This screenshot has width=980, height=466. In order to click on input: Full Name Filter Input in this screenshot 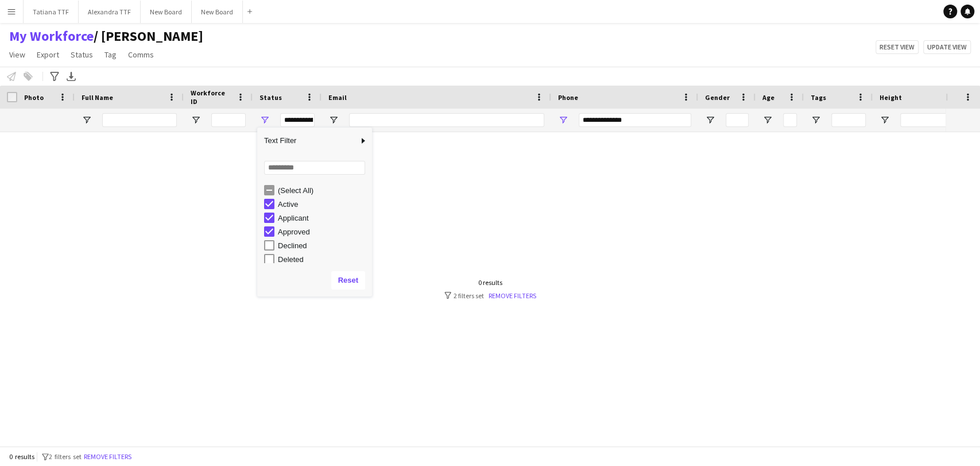, I will do `click(140, 120)`.